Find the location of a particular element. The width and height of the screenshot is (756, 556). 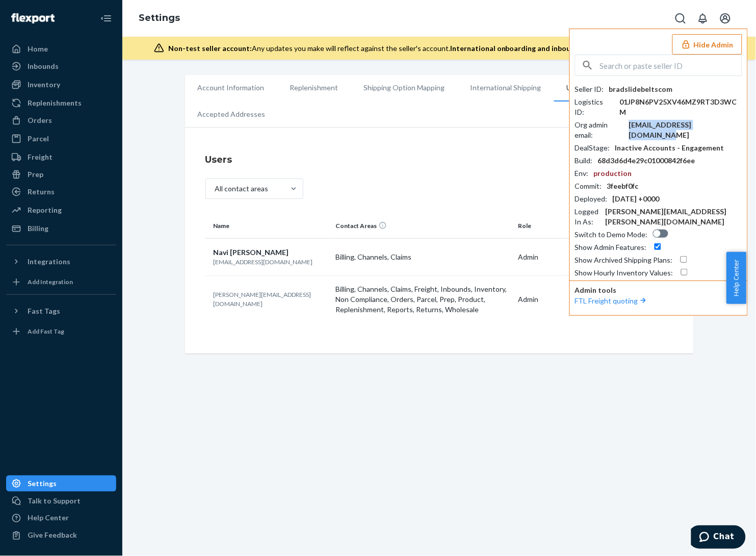

div: 01JP8N6PV25XV46MZ9RT3D3WCM is located at coordinates (681, 107).